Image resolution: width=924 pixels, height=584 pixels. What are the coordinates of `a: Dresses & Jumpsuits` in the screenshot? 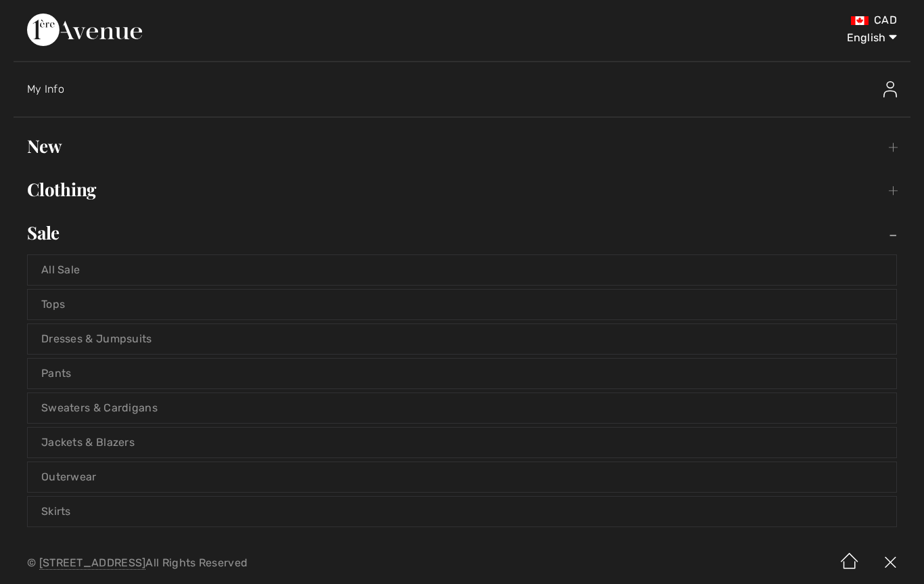 It's located at (462, 339).